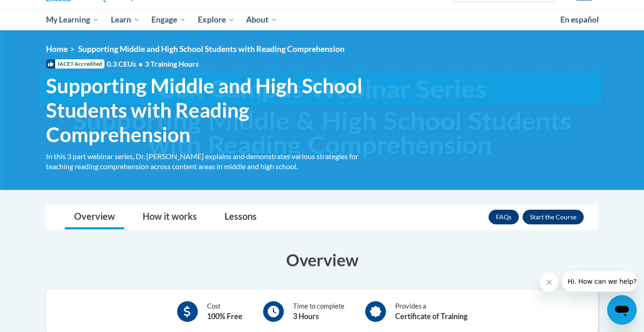 Image resolution: width=644 pixels, height=332 pixels. What do you see at coordinates (319, 311) in the screenshot?
I see `div: Time to complete` at bounding box center [319, 311].